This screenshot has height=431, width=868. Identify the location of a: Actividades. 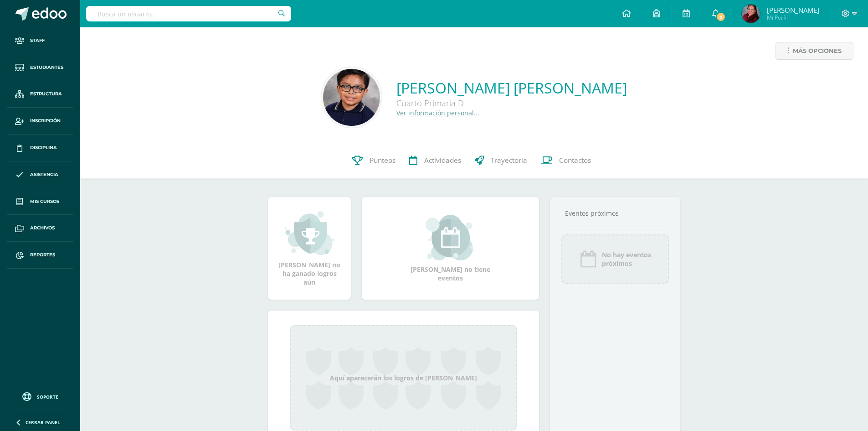
(435, 160).